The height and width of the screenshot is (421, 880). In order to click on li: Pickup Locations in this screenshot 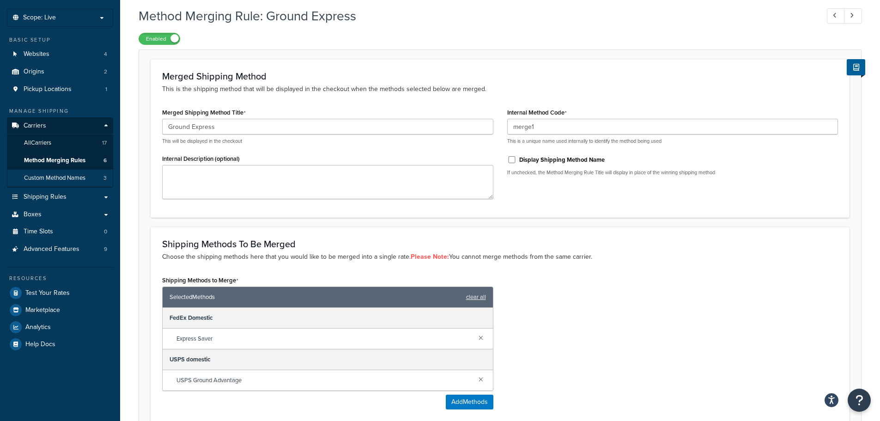, I will do `click(60, 89)`.